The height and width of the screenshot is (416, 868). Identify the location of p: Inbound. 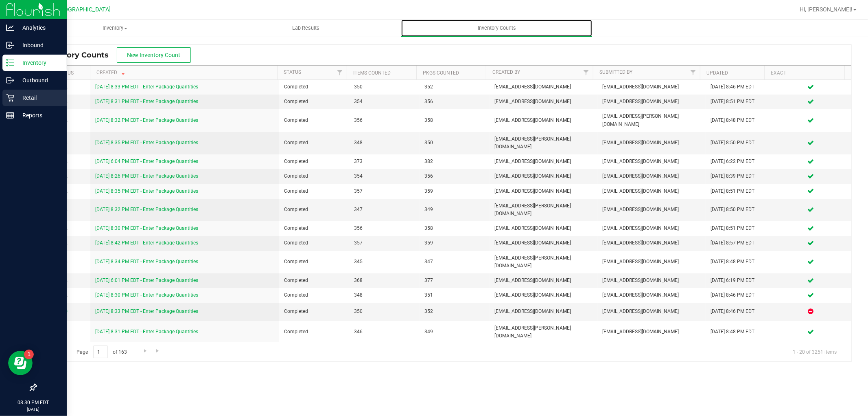
(39, 45).